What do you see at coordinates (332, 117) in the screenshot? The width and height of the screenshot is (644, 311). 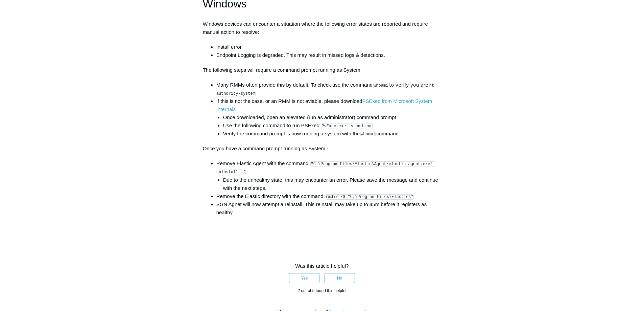 I see `li: Once downloaded, open an elevated (run as administrator) command prompt` at bounding box center [332, 117].